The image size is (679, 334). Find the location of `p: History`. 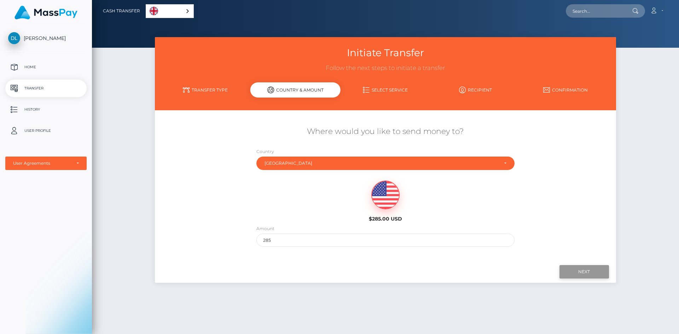

p: History is located at coordinates (46, 110).